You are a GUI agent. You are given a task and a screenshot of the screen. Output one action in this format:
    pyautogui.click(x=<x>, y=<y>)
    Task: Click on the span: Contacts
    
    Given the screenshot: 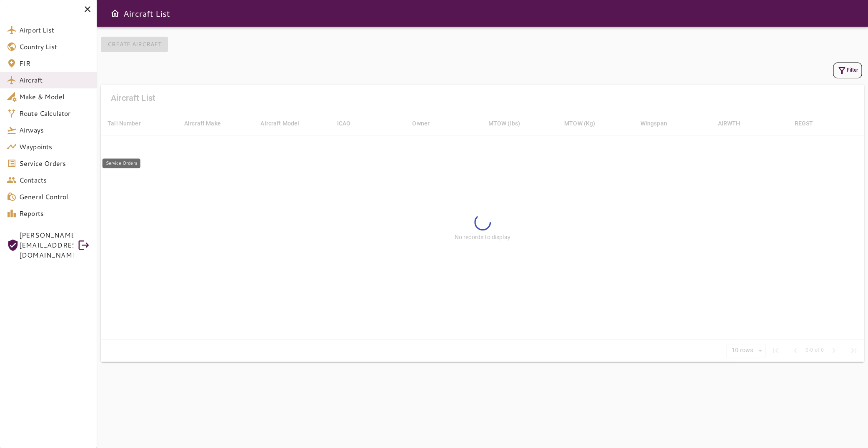 What is the action you would take?
    pyautogui.click(x=55, y=180)
    